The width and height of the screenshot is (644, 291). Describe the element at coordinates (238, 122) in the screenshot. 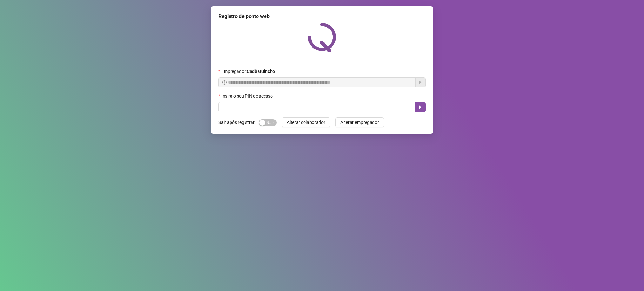

I see `label: Sair após registrar` at that location.